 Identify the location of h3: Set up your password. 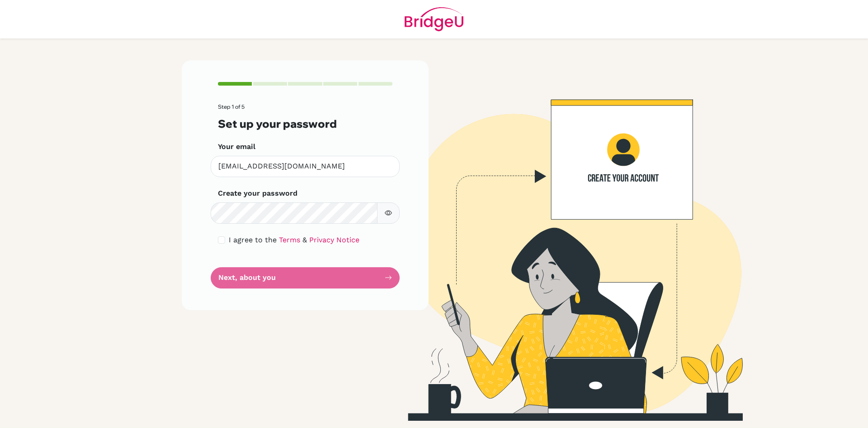
(305, 124).